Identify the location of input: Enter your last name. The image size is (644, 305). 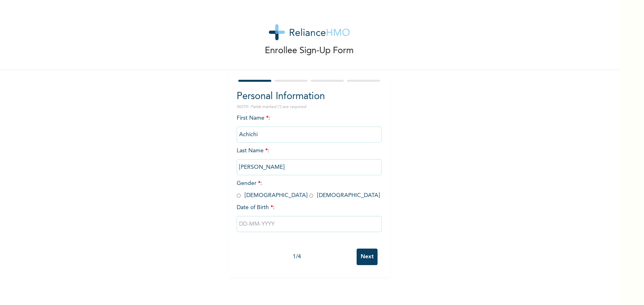
(309, 167).